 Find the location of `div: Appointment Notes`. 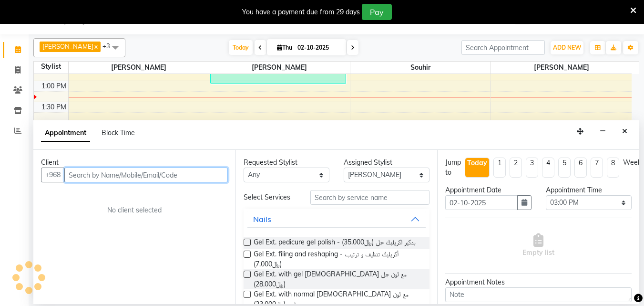

div: Appointment Notes is located at coordinates (538, 282).